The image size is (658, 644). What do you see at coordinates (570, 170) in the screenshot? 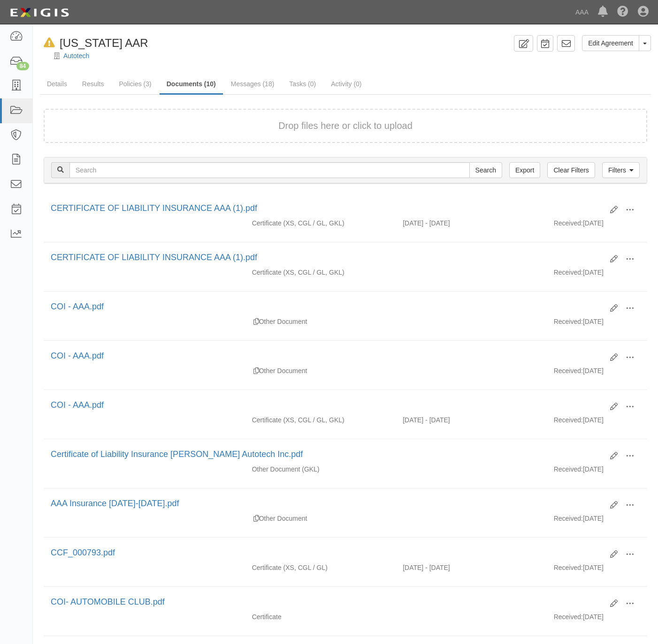
I see `a: Clear Filters` at bounding box center [570, 170].